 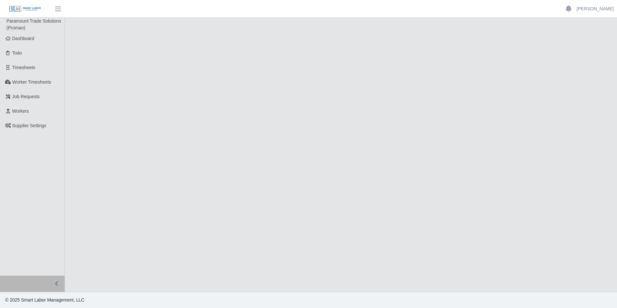 What do you see at coordinates (34, 24) in the screenshot?
I see `span: Paramount Trade Solutions (Proman)` at bounding box center [34, 24].